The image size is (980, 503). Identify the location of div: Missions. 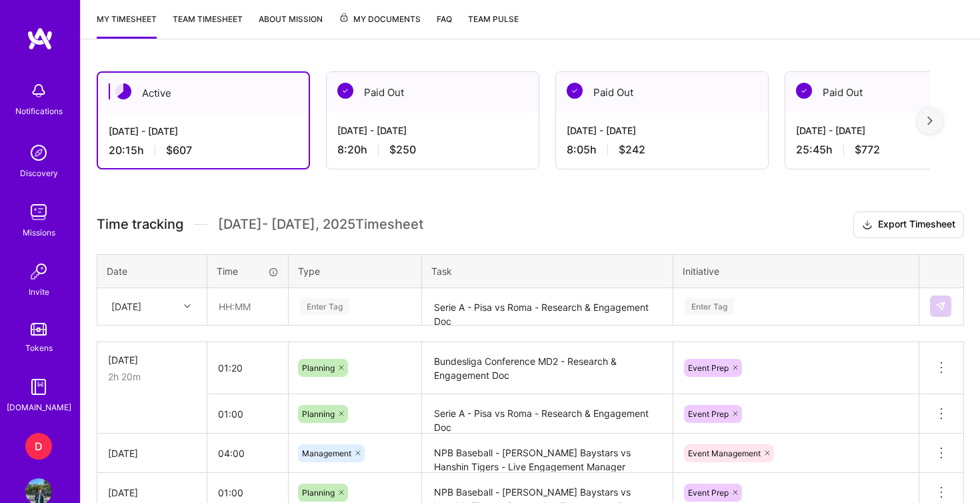
(38, 232).